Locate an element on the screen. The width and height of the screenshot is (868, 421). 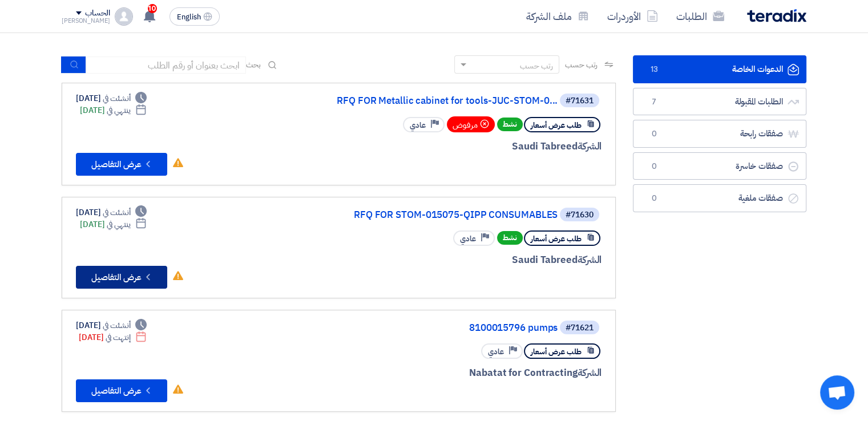
button: English is located at coordinates (195, 17).